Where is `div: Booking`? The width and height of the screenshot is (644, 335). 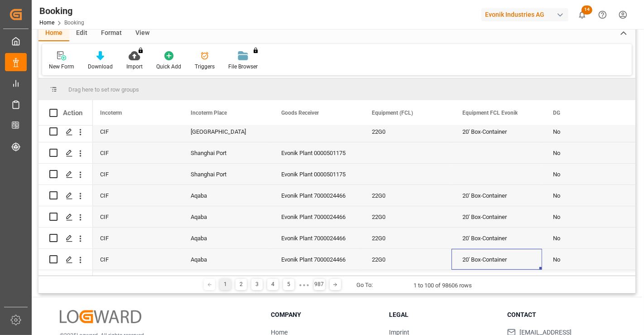
div: Booking is located at coordinates (61, 11).